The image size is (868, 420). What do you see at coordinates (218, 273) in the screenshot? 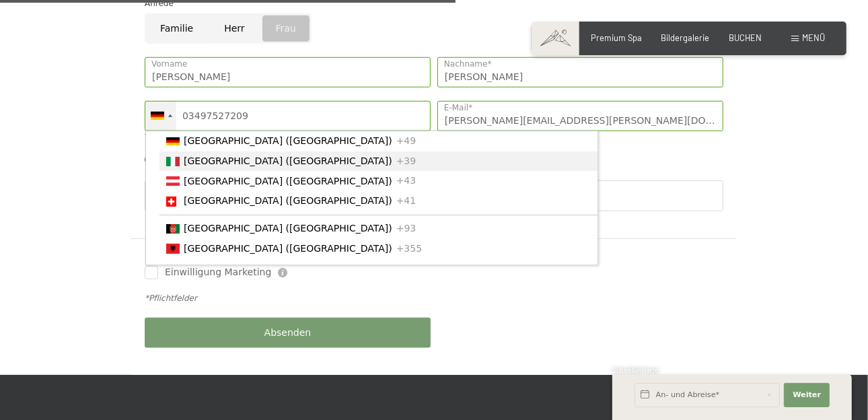
I see `span: Einwilligung Marketing` at bounding box center [218, 273].